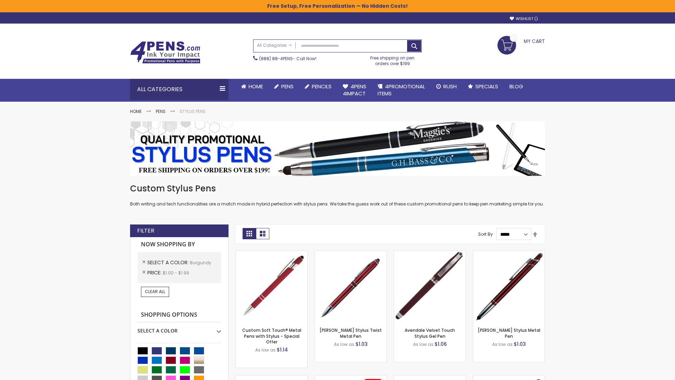 The height and width of the screenshot is (380, 675). I want to click on span: 4Pens 4impact, so click(354, 90).